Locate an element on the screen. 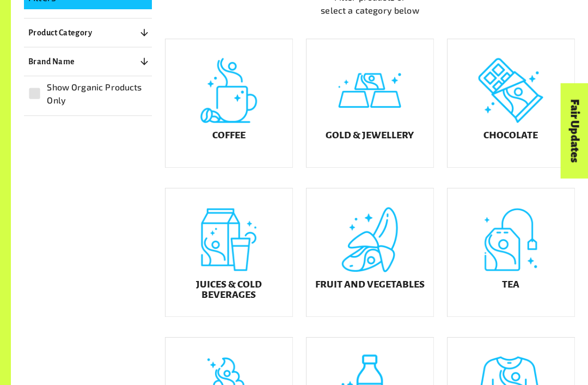 This screenshot has width=588, height=385. h5: Tea is located at coordinates (511, 286).